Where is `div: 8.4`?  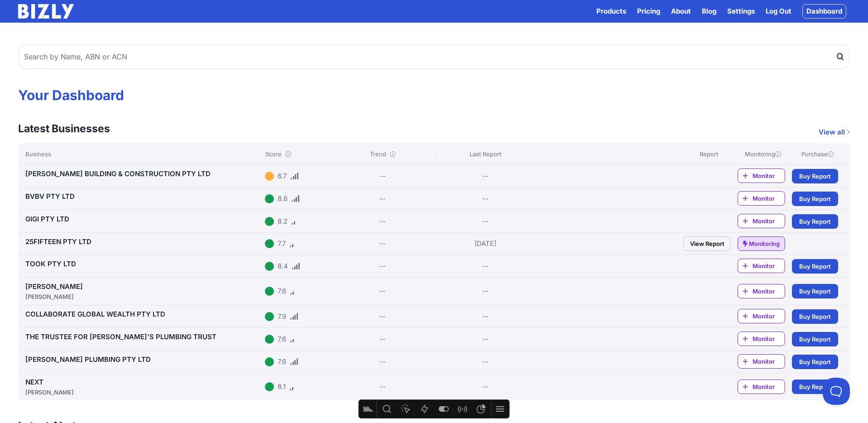
div: 8.4 is located at coordinates (282, 266).